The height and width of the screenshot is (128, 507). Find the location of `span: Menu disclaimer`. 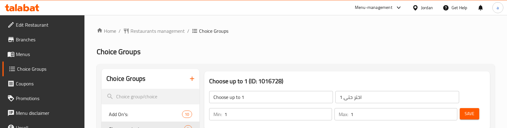

span: Menu disclaimer is located at coordinates (48, 113).